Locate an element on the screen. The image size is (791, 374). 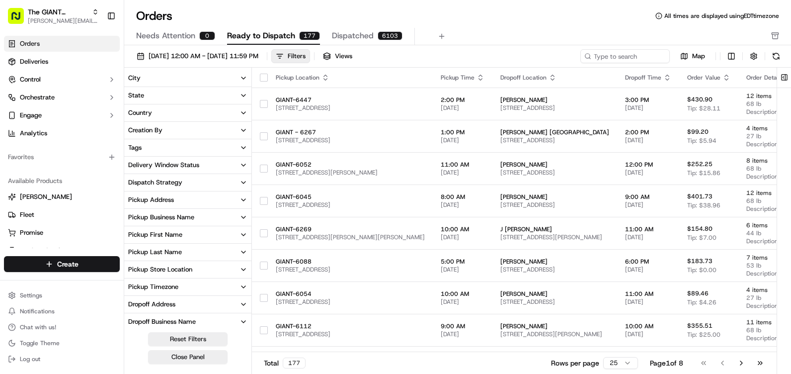
h1: Orders is located at coordinates (154, 16).